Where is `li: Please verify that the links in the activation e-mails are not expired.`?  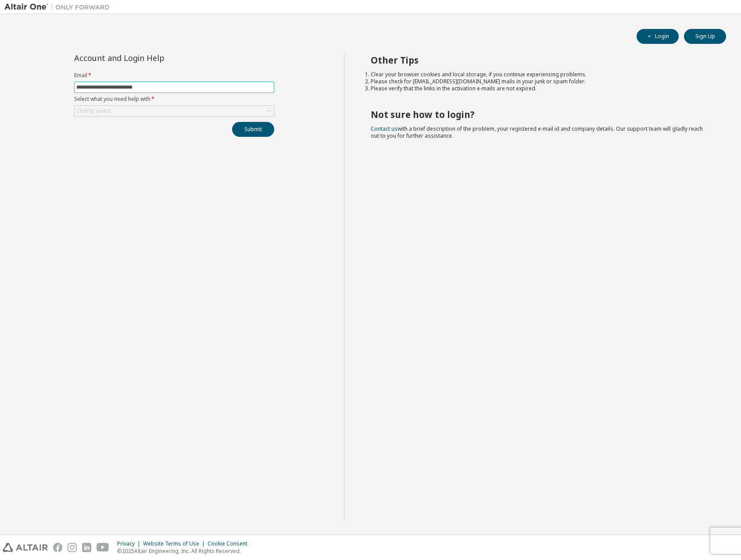
li: Please verify that the links in the activation e-mails are not expired. is located at coordinates (540, 88).